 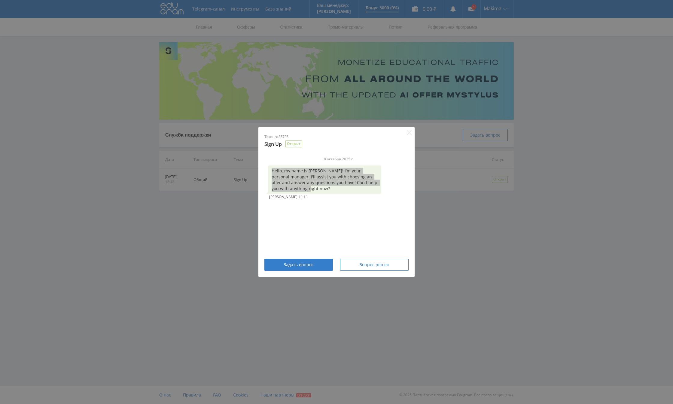 I want to click on button: Close, so click(x=409, y=133).